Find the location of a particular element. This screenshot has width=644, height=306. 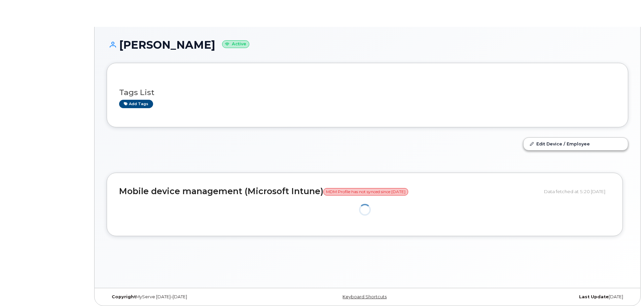

h3: Tags List is located at coordinates (367, 93).